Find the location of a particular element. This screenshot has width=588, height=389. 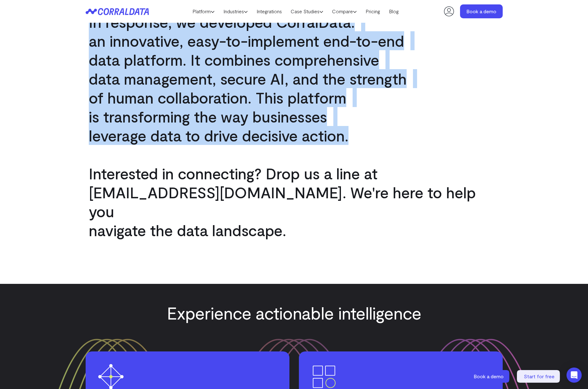

span: is transforming the way businesses is located at coordinates (208, 116).